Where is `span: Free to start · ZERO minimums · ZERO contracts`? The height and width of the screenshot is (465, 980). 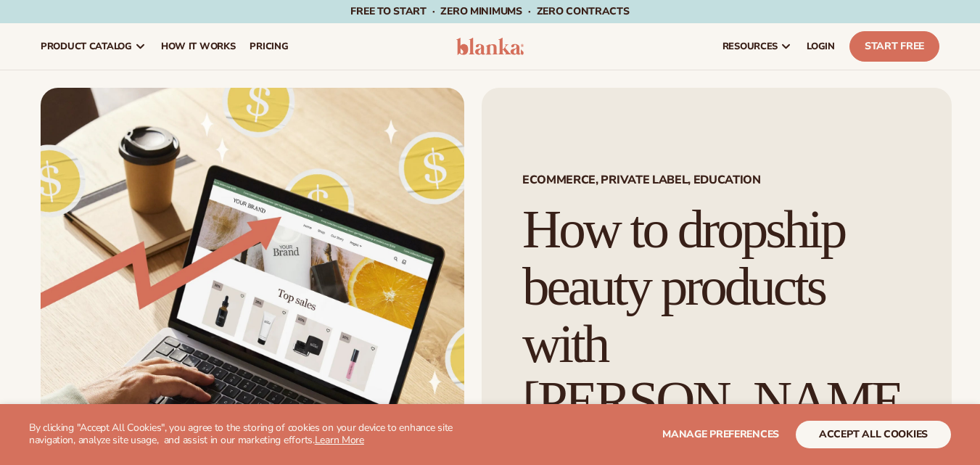
span: Free to start · ZERO minimums · ZERO contracts is located at coordinates (490, 11).